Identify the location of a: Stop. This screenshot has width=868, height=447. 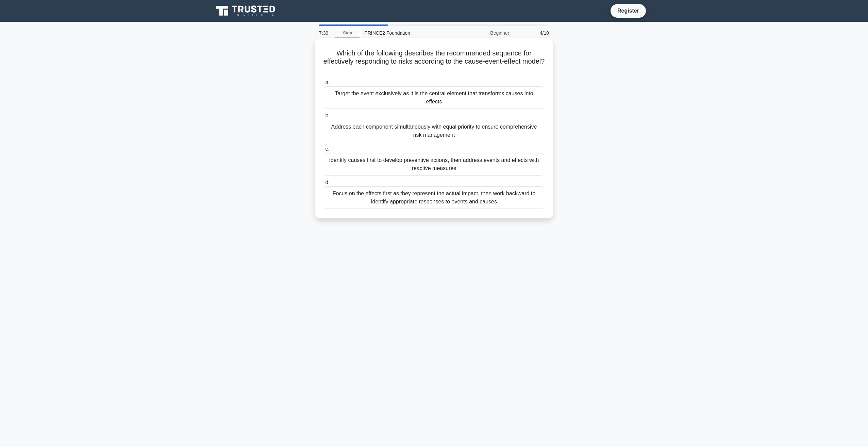
(347, 33).